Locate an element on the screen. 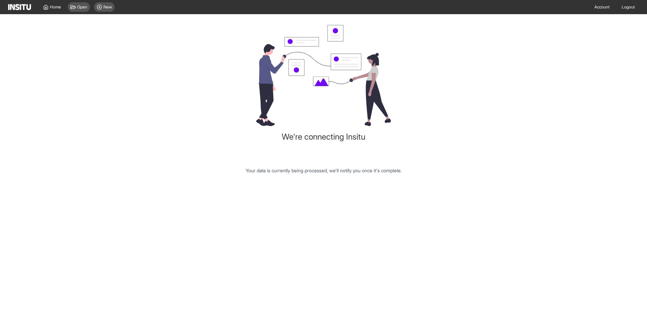  span: Open is located at coordinates (82, 7).